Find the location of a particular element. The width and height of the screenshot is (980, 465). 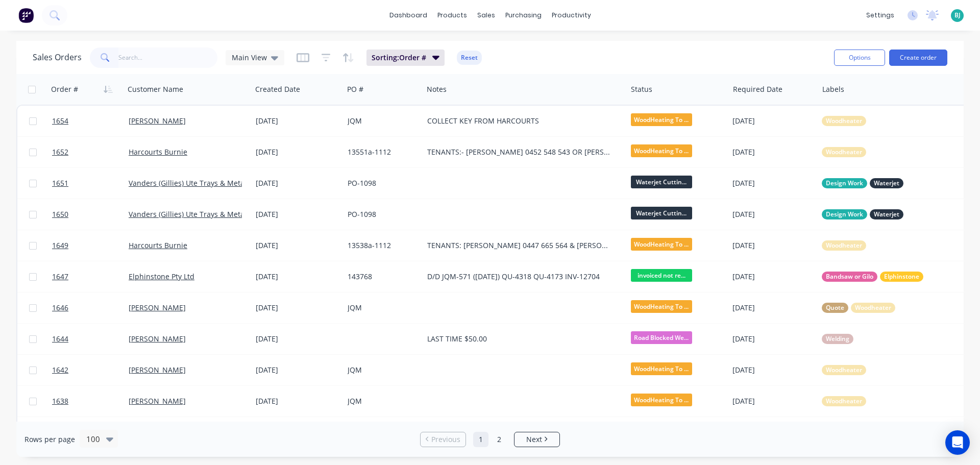

div: 143768 is located at coordinates (381, 276).